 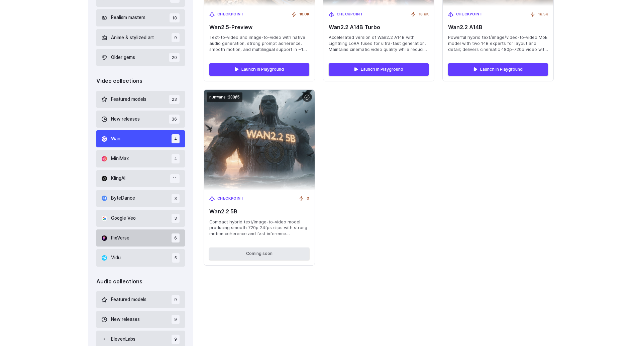 What do you see at coordinates (304, 14) in the screenshot?
I see `span: 18.0K` at bounding box center [304, 14].